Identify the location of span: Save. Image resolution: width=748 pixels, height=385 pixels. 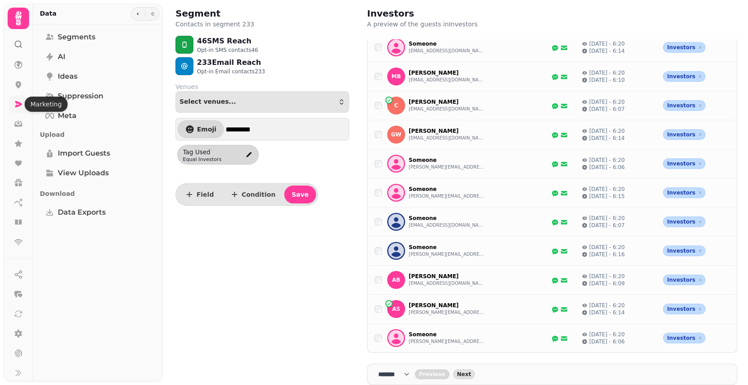
(300, 195).